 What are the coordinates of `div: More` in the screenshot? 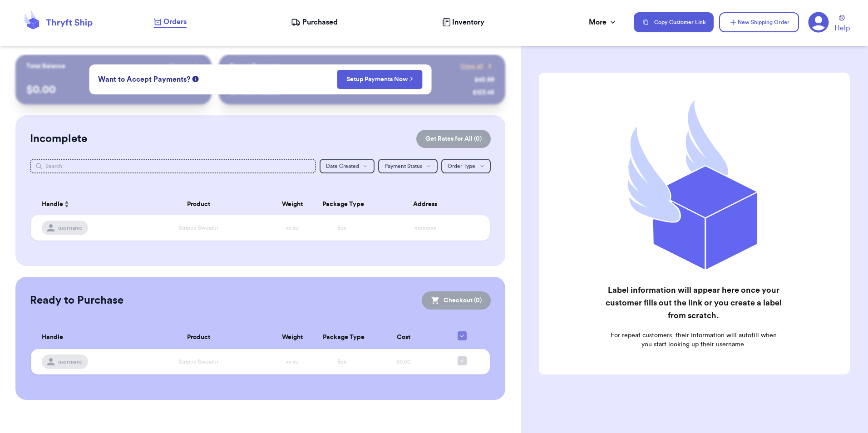 It's located at (603, 22).